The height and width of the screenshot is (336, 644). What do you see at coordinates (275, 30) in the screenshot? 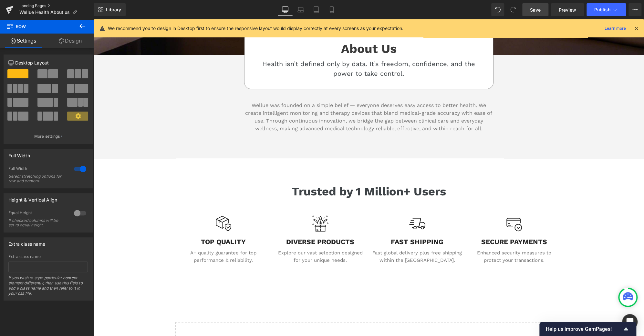
I see `strong: About Us` at bounding box center [275, 30].